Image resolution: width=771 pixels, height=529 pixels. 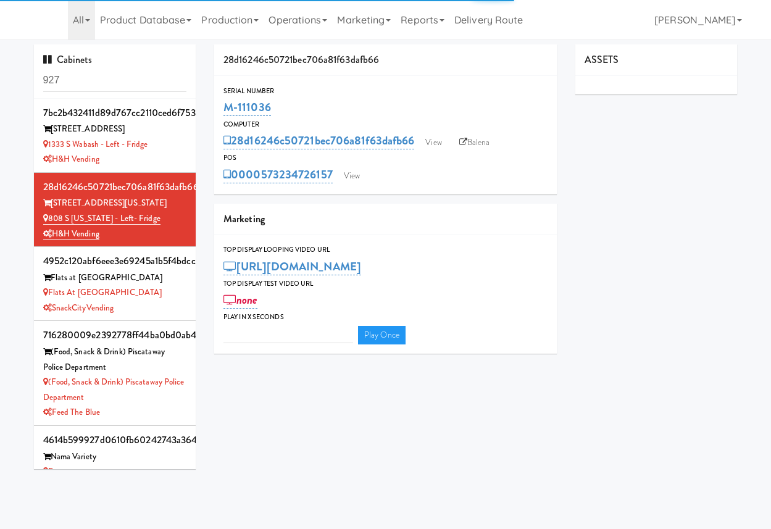 What do you see at coordinates (115, 80) in the screenshot?
I see `input: Search cabinets` at bounding box center [115, 80].